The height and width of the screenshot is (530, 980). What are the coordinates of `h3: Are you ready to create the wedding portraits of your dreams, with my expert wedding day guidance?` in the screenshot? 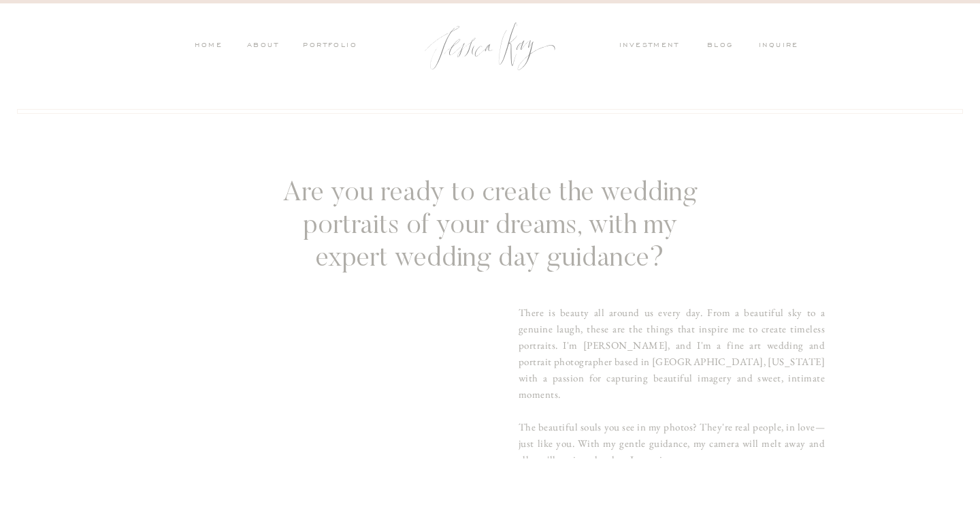 It's located at (490, 227).